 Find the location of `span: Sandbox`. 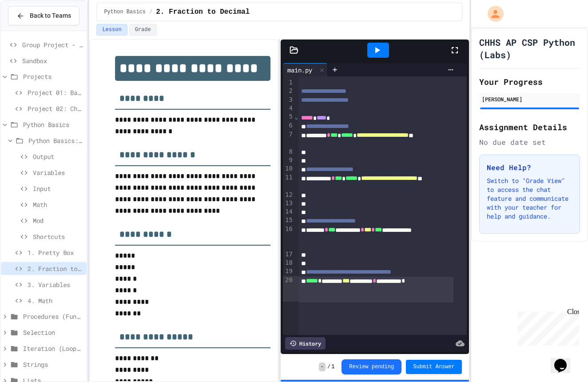

span: Sandbox is located at coordinates (53, 60).